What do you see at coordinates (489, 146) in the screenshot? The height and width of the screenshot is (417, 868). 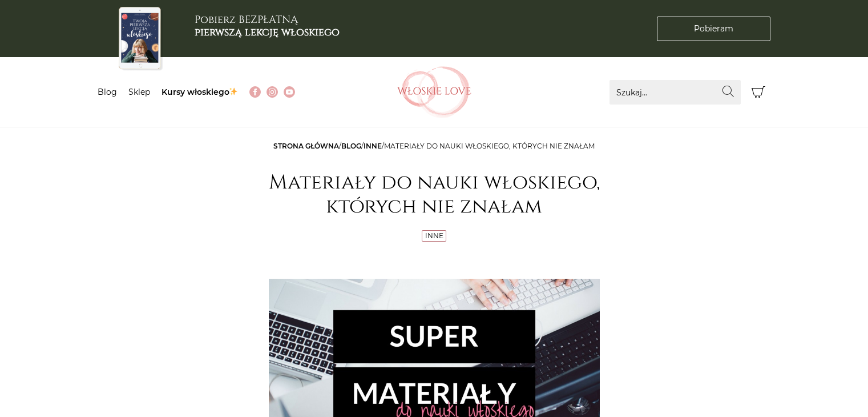 I see `span: Materiały do nauki włoskiego, których nie znałam` at bounding box center [489, 146].